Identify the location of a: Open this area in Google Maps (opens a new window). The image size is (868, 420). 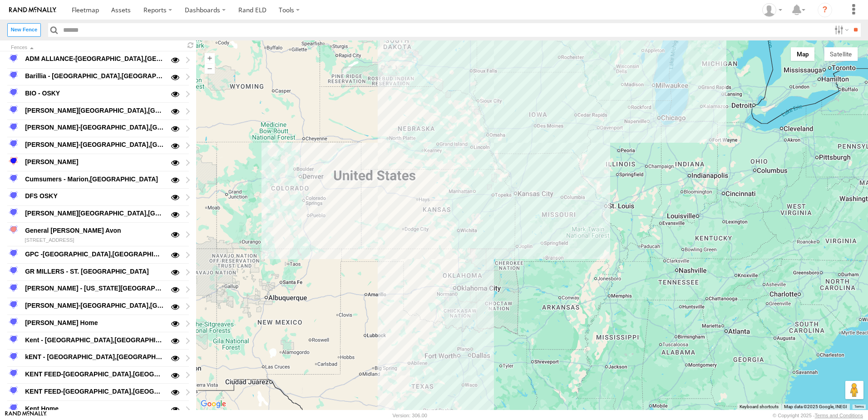
(214, 404).